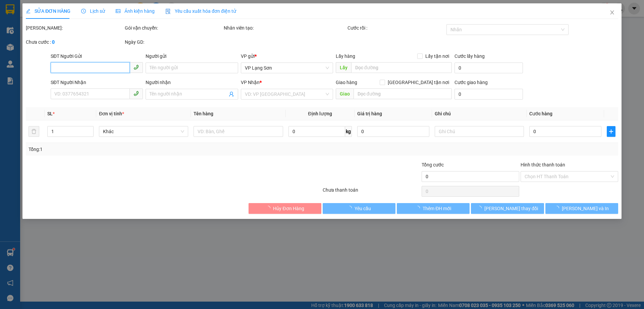 Image resolution: width=644 pixels, height=309 pixels. I want to click on span: SL, so click(50, 113).